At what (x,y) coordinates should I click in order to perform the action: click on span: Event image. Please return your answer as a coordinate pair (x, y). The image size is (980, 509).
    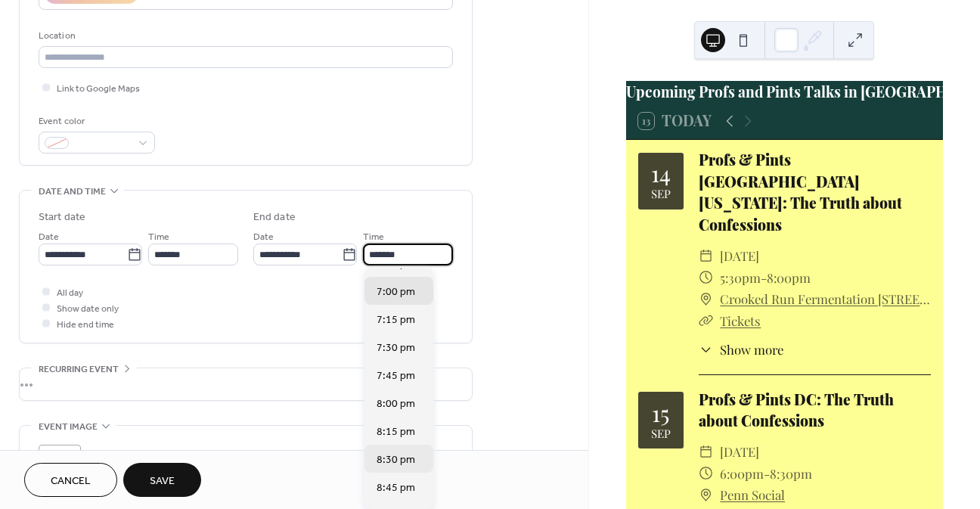
    Looking at the image, I should click on (68, 426).